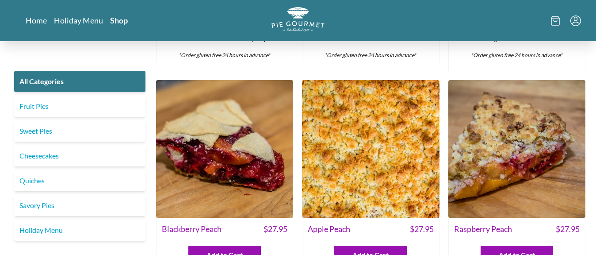 The width and height of the screenshot is (596, 255). What do you see at coordinates (80, 180) in the screenshot?
I see `a: Quiches` at bounding box center [80, 180].